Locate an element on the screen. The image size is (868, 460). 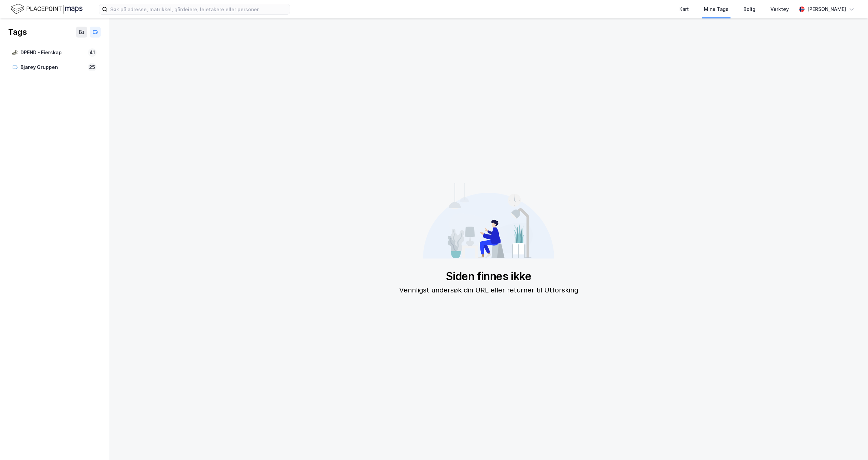
input: Søk på adresse, matrikkel, gårdeiere, leietakere eller personer is located at coordinates (199, 9).